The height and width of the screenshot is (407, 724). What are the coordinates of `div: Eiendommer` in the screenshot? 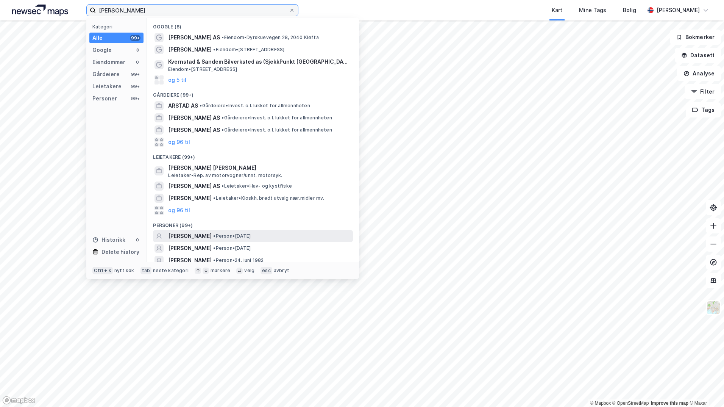 It's located at (109, 62).